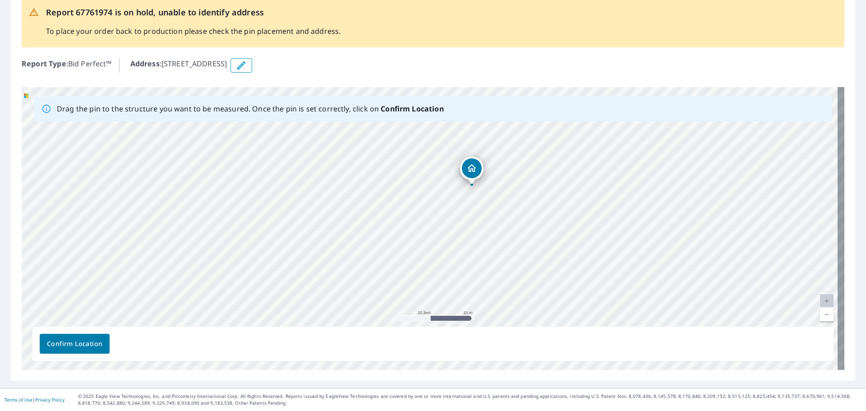 Image resolution: width=866 pixels, height=411 pixels. Describe the element at coordinates (145, 64) in the screenshot. I see `b: Address` at that location.